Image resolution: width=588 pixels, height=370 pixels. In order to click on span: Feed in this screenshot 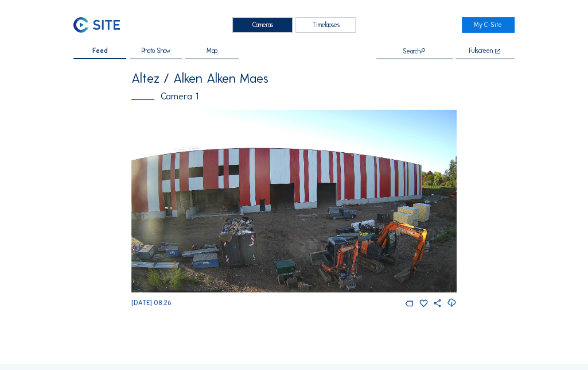, I will do `click(100, 51)`.